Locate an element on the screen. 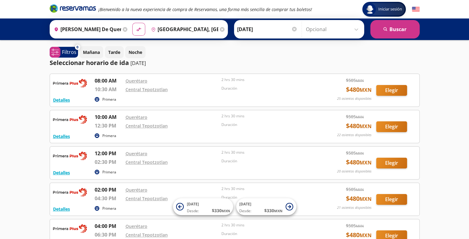 The width and height of the screenshot is (469, 239). input: Buscar Origen is located at coordinates (86, 29).